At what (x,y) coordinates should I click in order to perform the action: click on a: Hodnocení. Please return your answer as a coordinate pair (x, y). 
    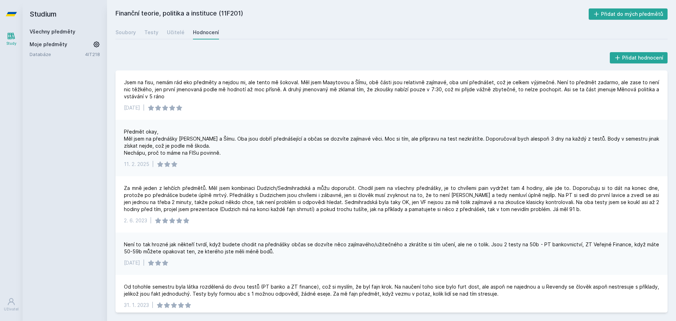
    Looking at the image, I should click on (206, 32).